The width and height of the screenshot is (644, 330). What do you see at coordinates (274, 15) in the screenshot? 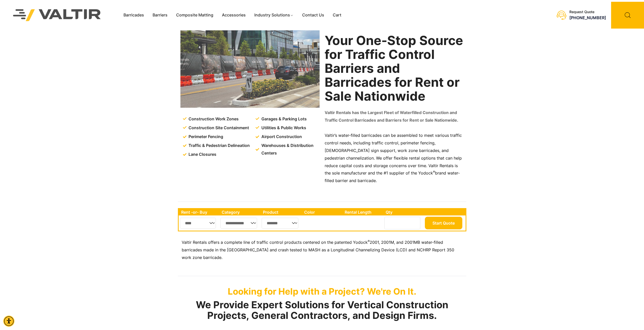
I see `a: Industry Solutions` at bounding box center [274, 15].